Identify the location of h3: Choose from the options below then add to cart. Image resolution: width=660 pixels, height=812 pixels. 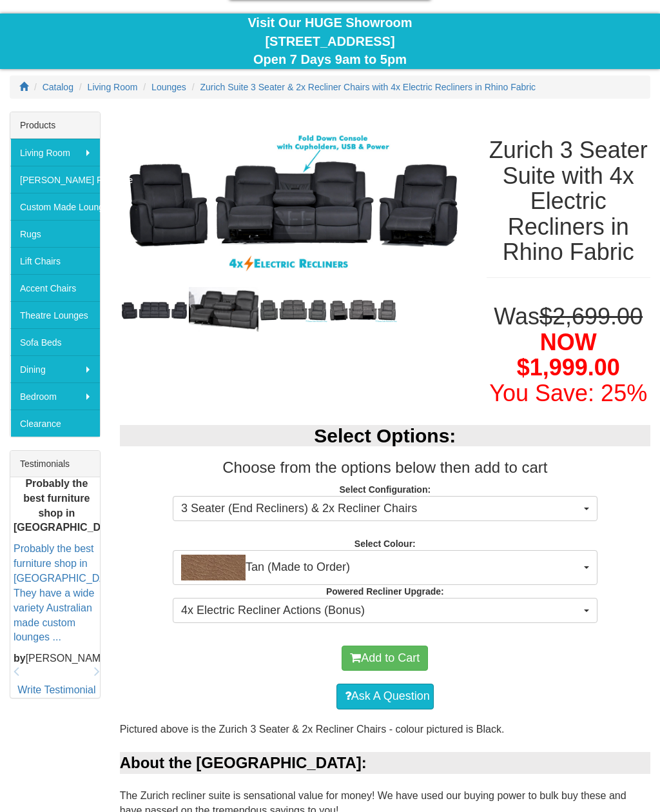
(385, 468).